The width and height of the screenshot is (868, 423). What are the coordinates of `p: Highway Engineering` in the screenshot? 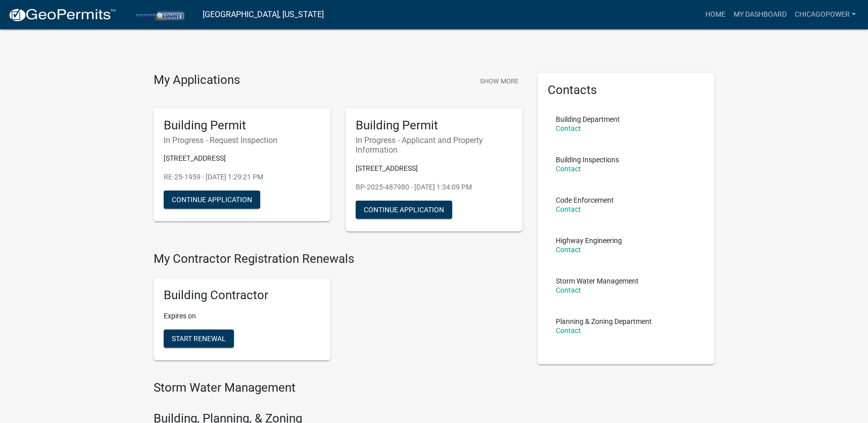 It's located at (588, 241).